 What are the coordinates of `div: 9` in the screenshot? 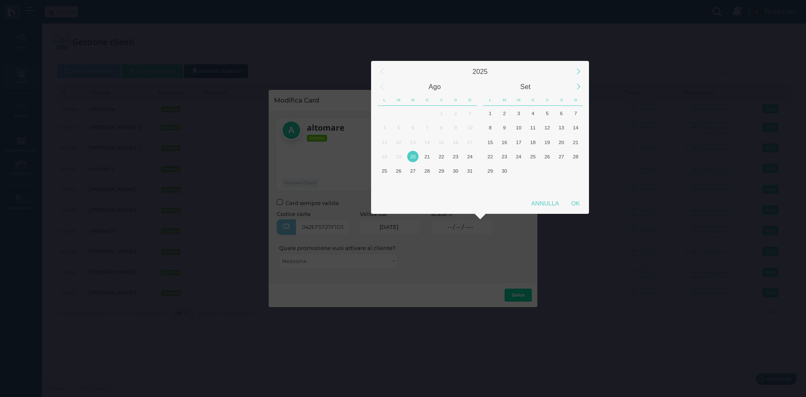 It's located at (504, 127).